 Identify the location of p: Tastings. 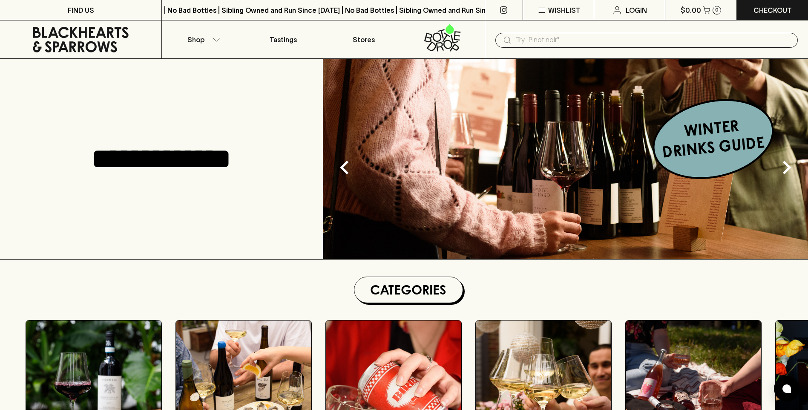
(283, 40).